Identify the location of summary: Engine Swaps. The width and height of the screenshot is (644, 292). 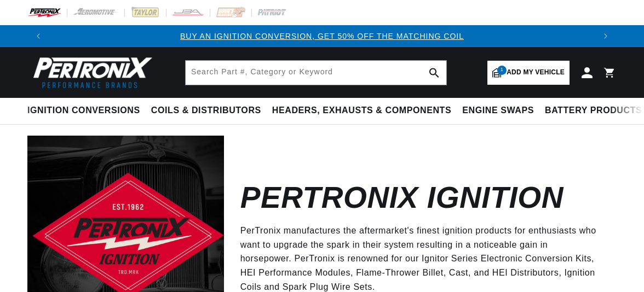
(498, 111).